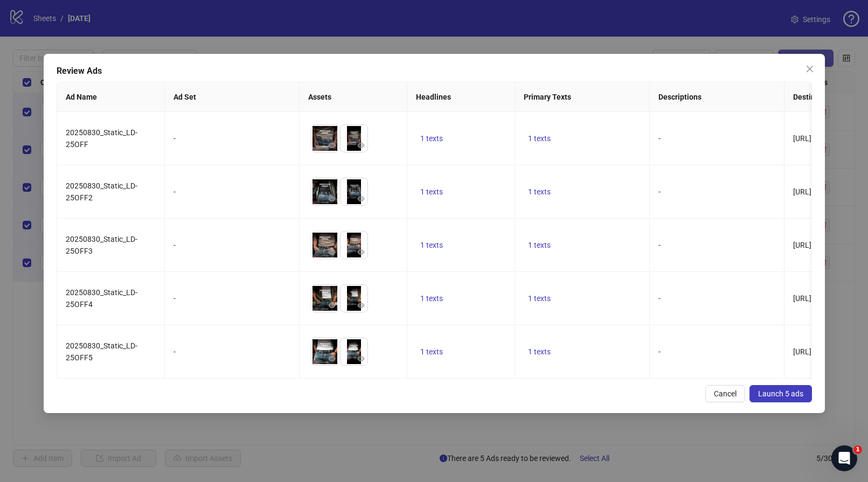 This screenshot has width=868, height=482. I want to click on span: 1, so click(858, 450).